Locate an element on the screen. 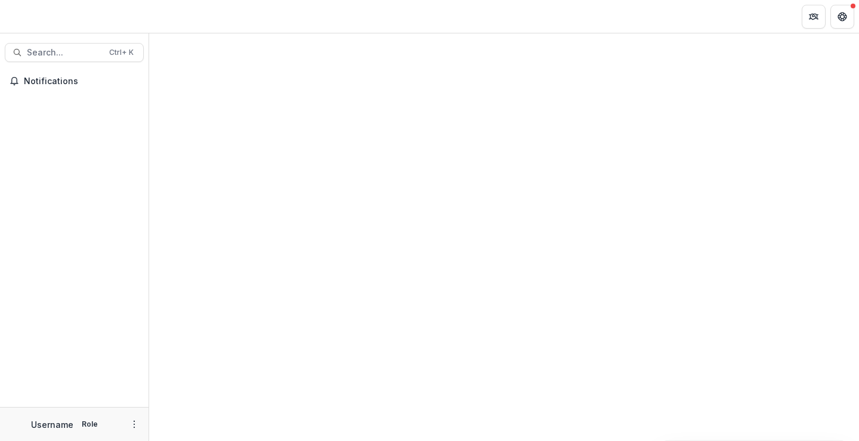 The height and width of the screenshot is (441, 859). span: Search... is located at coordinates (64, 52).